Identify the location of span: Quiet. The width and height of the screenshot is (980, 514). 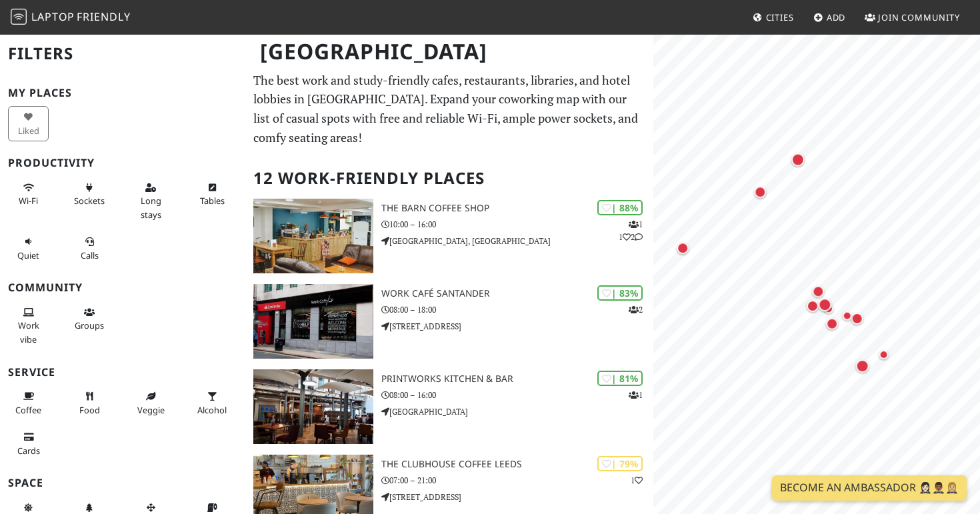
(28, 255).